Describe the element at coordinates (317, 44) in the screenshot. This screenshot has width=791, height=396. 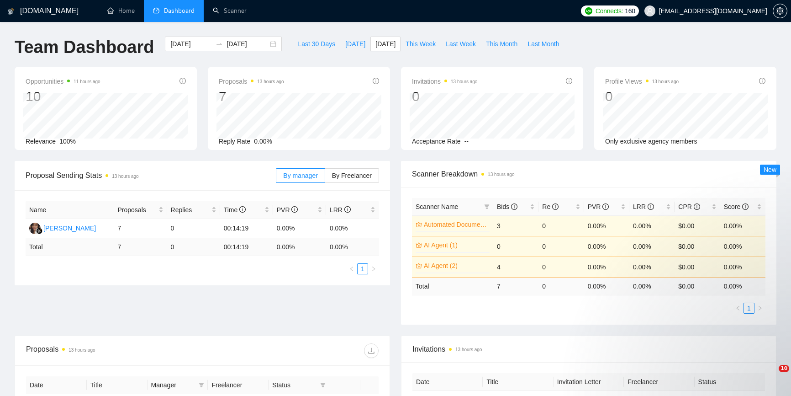
I see `span: Last 30 Days` at that location.